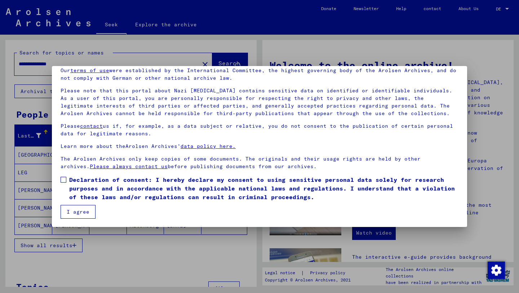 This screenshot has width=519, height=293. What do you see at coordinates (65, 70) in the screenshot?
I see `font: Our` at bounding box center [65, 70].